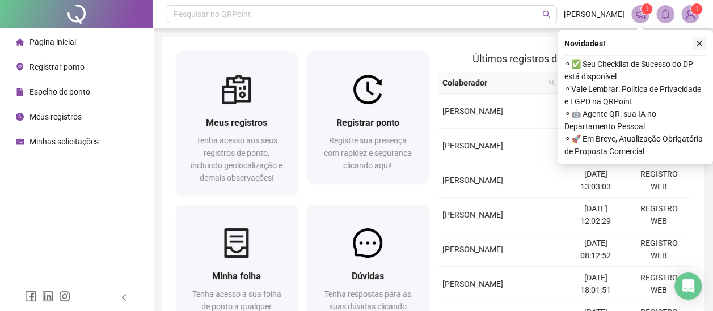 This screenshot has height=311, width=713. Describe the element at coordinates (690, 14) in the screenshot. I see `img: 83984` at that location.